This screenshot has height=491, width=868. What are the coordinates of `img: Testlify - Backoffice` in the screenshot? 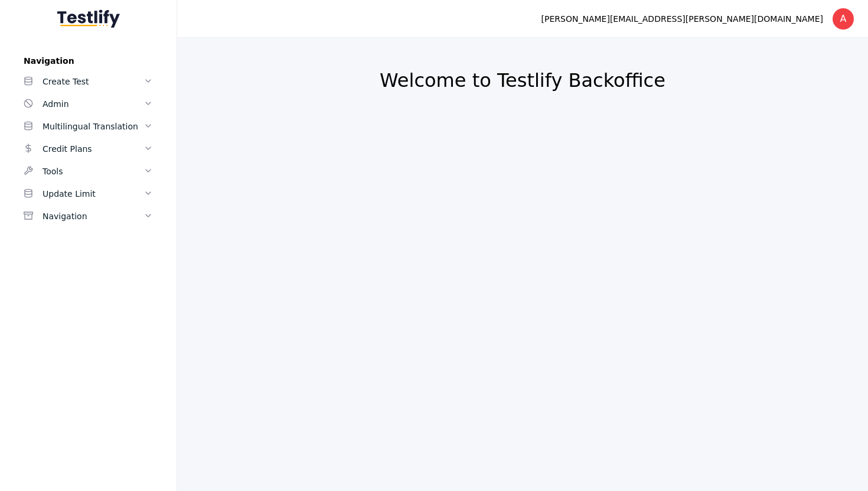 It's located at (89, 19).